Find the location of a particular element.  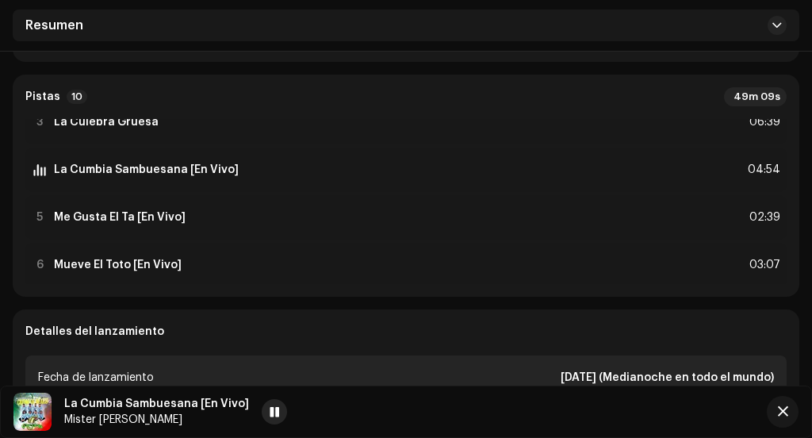

div: 02:39 is located at coordinates (763, 217).